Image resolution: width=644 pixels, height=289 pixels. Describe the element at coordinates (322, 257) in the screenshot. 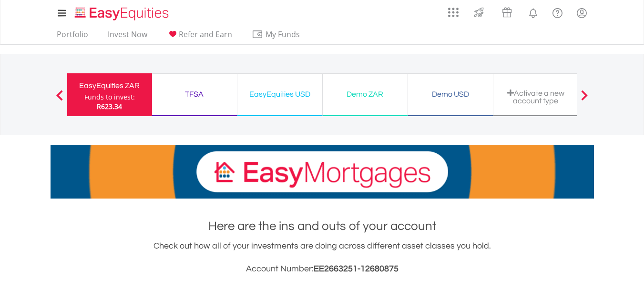

I see `div: Check out how all of your investments are doing across different asset classes you hold.` at that location.